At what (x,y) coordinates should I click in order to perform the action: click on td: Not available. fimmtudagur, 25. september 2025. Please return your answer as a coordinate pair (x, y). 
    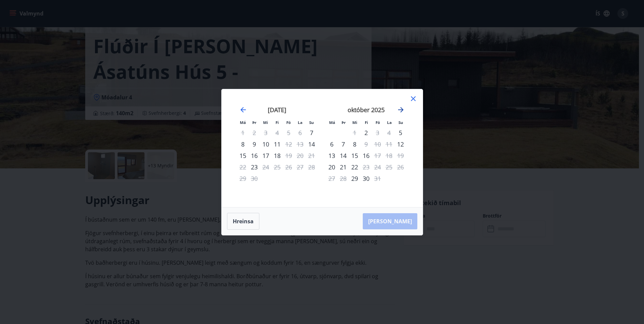
    Looking at the image, I should click on (277, 167).